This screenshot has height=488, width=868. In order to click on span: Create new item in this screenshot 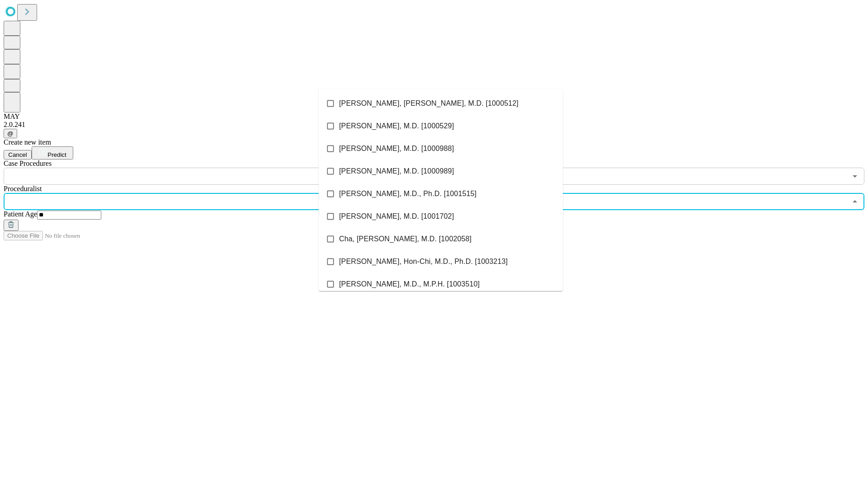, I will do `click(28, 142)`.